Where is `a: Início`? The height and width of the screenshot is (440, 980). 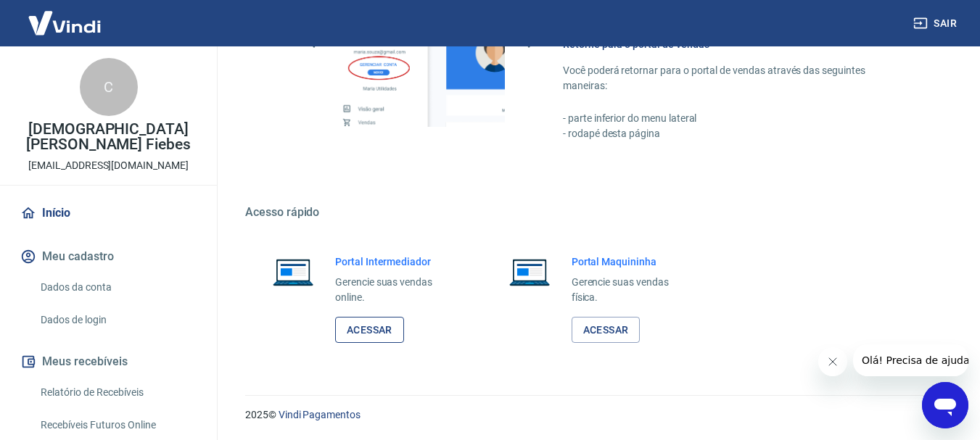 a: Início is located at coordinates (108, 213).